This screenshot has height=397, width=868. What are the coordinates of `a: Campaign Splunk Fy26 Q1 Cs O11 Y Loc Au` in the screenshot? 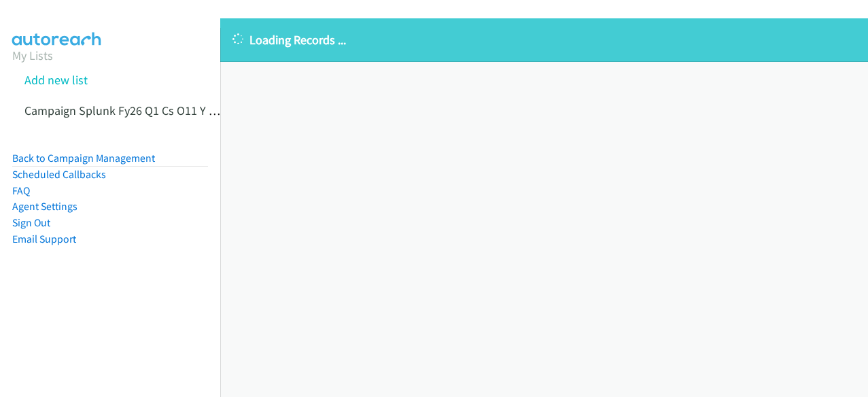 It's located at (134, 110).